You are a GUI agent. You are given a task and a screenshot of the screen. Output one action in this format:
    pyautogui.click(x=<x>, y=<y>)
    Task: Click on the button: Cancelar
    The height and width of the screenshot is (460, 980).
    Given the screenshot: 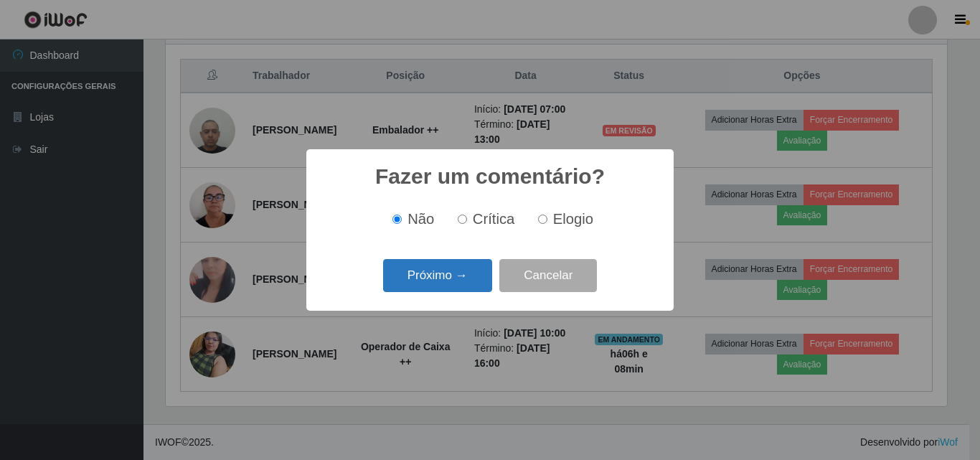 What is the action you would take?
    pyautogui.click(x=548, y=276)
    